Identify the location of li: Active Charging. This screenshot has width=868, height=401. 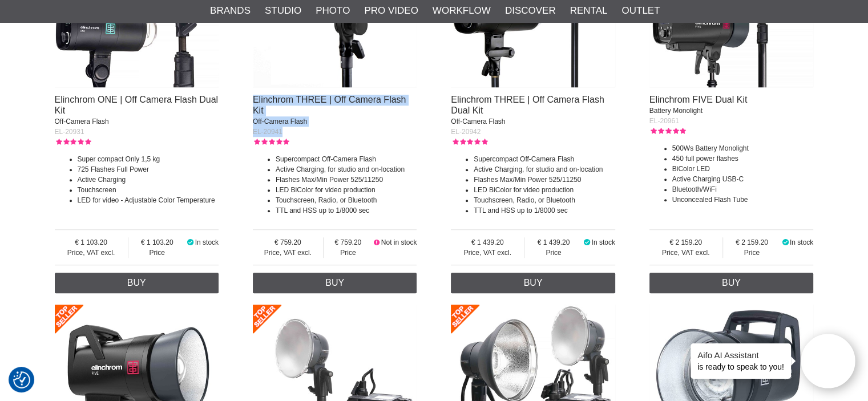
(149, 180).